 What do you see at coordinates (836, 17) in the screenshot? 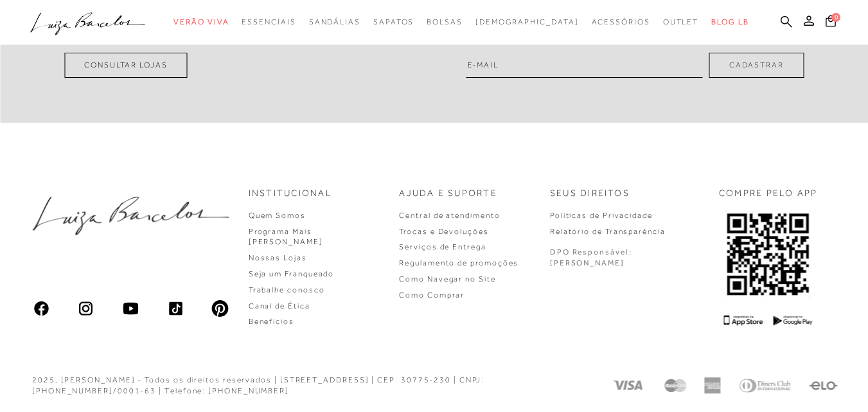
I see `span: 0` at bounding box center [836, 17].